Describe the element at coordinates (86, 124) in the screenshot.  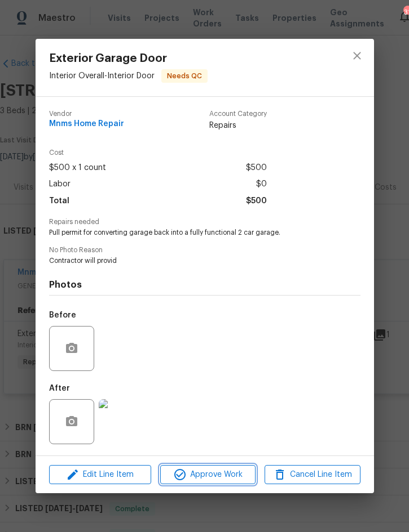
I see `span: Mnms Home Repair` at that location.